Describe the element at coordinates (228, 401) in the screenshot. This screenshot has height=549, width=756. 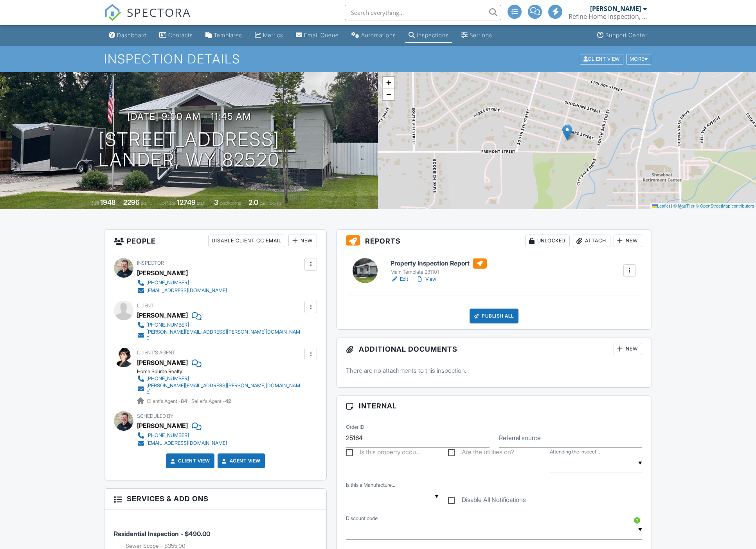
I see `strong: 42` at that location.